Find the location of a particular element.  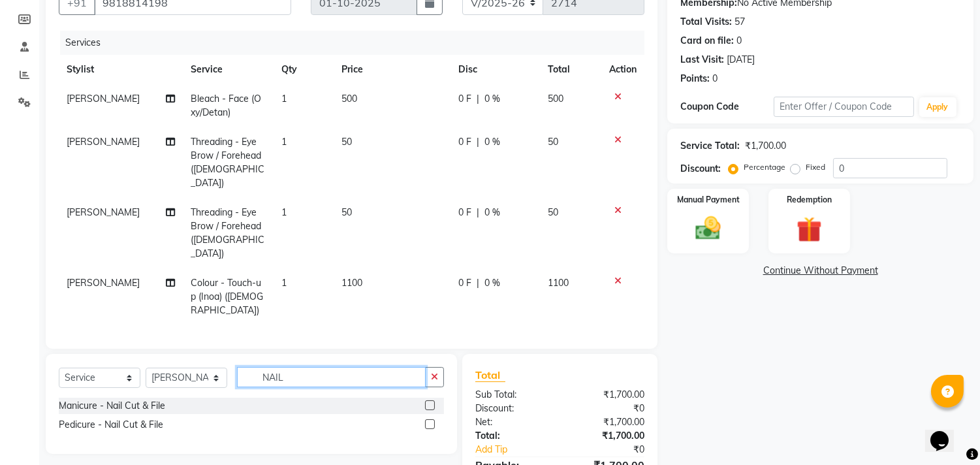

label: Manual Payment is located at coordinates (708, 200).